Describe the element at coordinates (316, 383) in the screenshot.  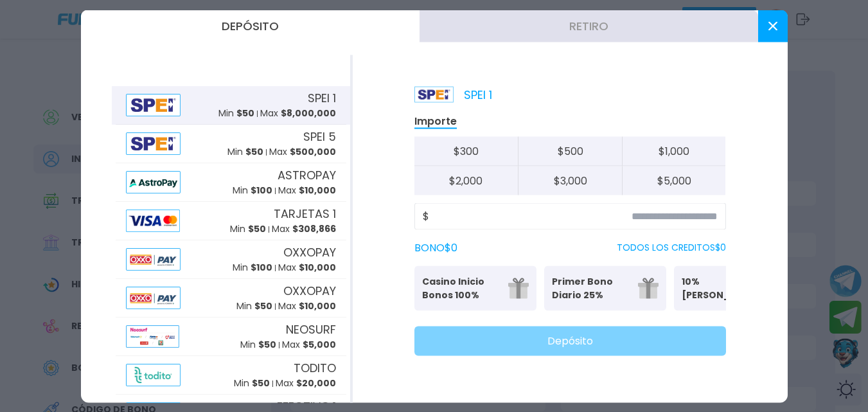
I see `span: $ 20,000` at that location.